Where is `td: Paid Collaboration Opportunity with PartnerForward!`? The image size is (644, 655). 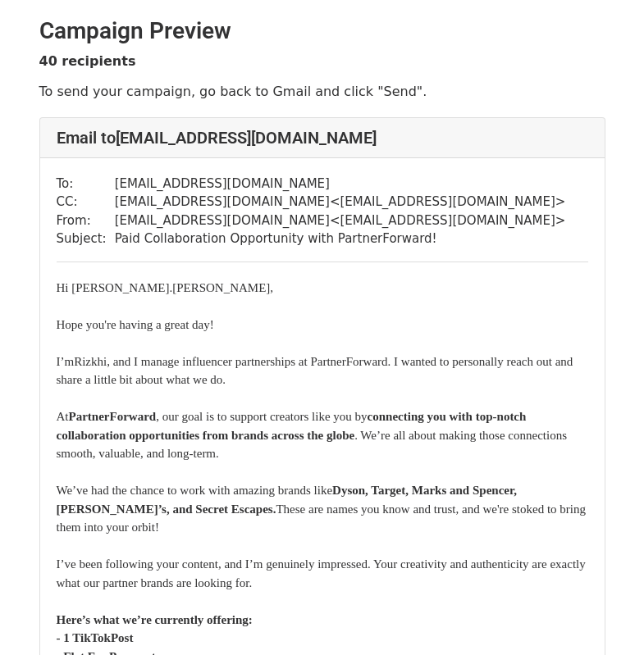
td: Paid Collaboration Opportunity with PartnerForward! is located at coordinates (341, 238).